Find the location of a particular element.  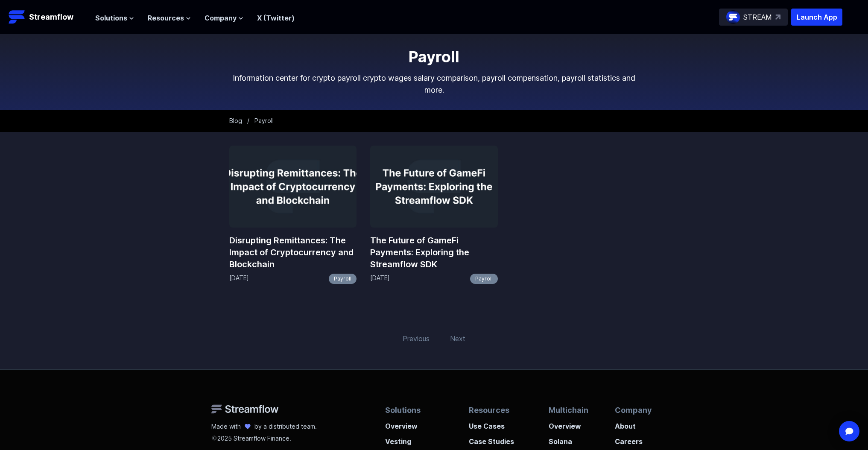

p: Made with is located at coordinates (226, 427).